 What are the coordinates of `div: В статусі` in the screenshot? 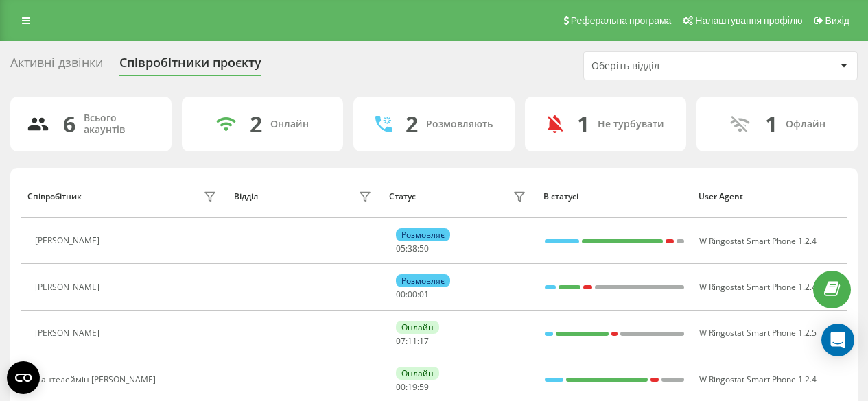 It's located at (614, 197).